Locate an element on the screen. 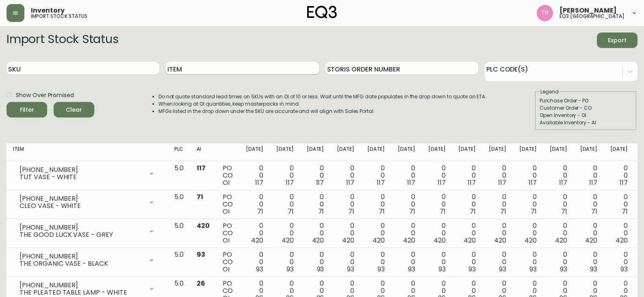 Image resolution: width=644 pixels, height=297 pixels. li: Do not quote standard lead times on SKUs with an OI of 10 or less. Wait until the MFG date popula... is located at coordinates (323, 96).